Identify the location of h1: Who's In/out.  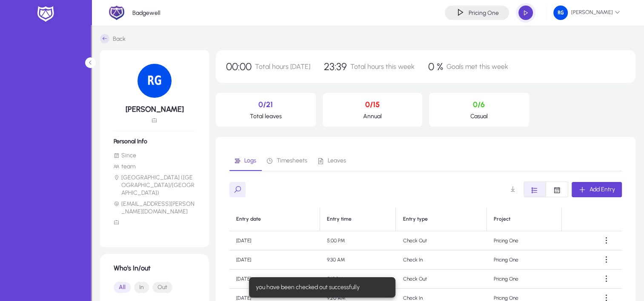
(154, 268).